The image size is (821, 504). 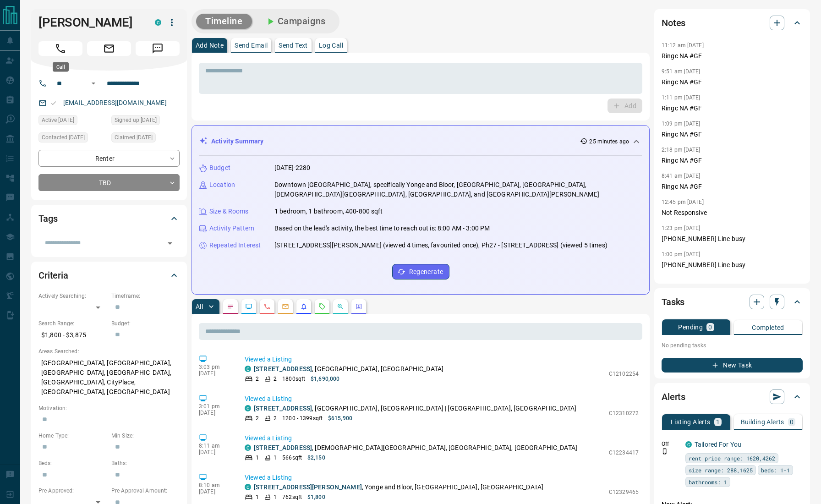 What do you see at coordinates (109, 182) in the screenshot?
I see `div: TBD` at bounding box center [109, 182].